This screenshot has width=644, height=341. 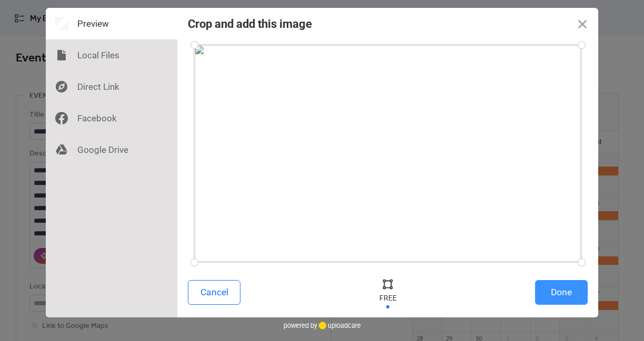 I want to click on div: powered by, so click(x=322, y=326).